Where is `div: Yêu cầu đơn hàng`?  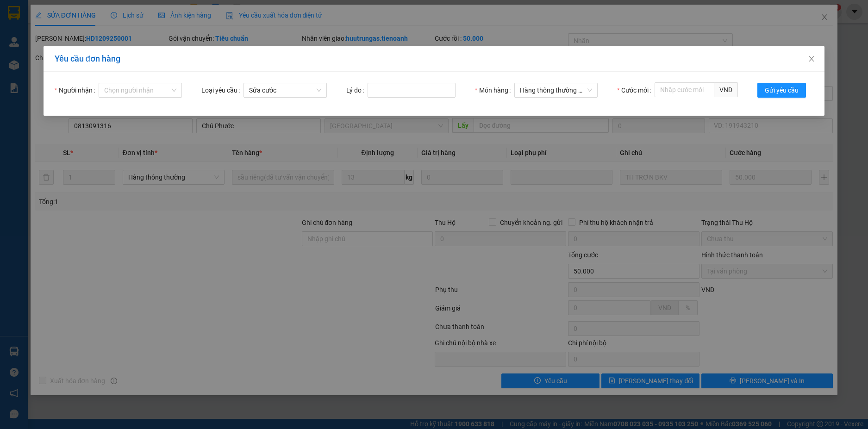
div: Yêu cầu đơn hàng is located at coordinates (434, 59).